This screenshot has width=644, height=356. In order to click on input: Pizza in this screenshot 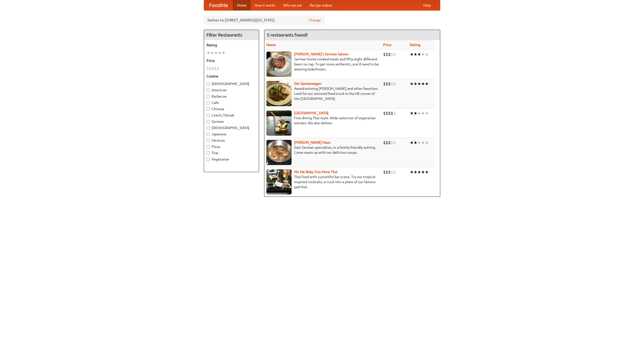, I will do `click(208, 147)`.